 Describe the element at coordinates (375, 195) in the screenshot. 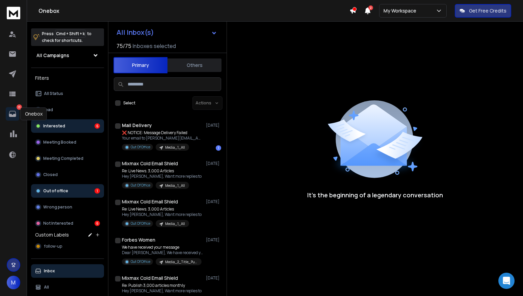

I see `p: It’s the beginning of a legendary conversation` at that location.